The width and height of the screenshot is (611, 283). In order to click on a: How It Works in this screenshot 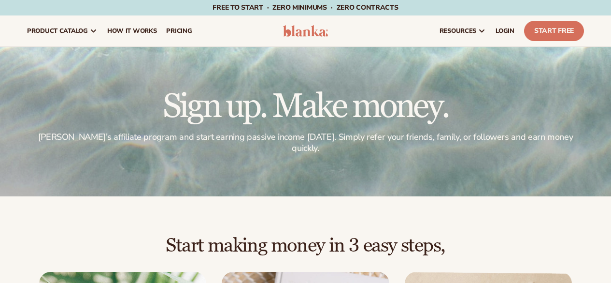, I will do `click(132, 31)`.